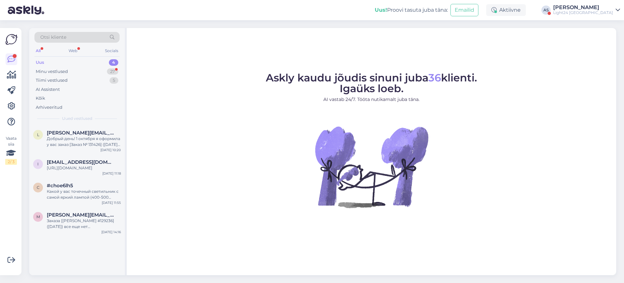 The image size is (624, 283). I want to click on span: c, so click(38, 187).